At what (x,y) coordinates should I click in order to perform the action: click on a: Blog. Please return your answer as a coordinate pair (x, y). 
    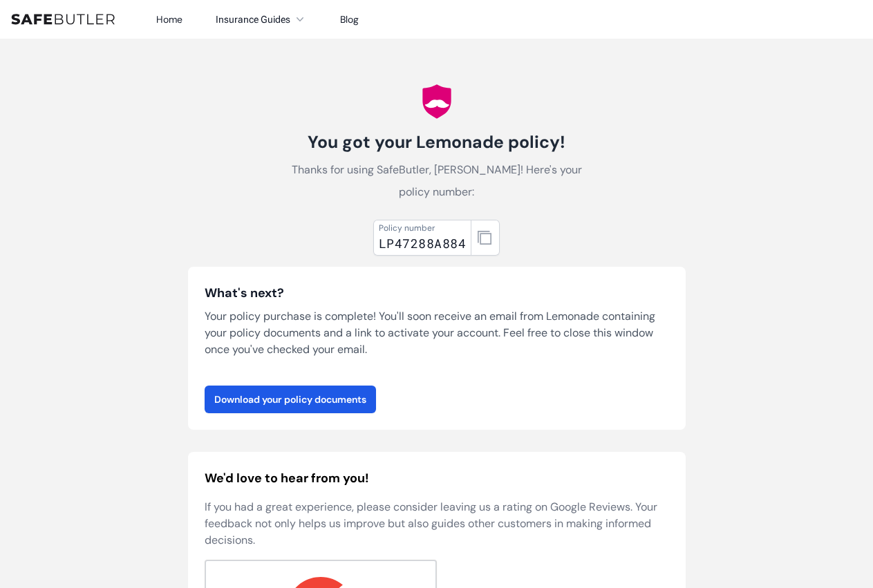
    Looking at the image, I should click on (349, 19).